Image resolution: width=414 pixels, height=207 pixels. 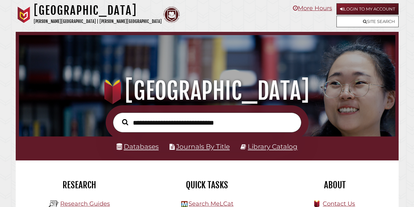 I want to click on a: Databases, so click(x=138, y=146).